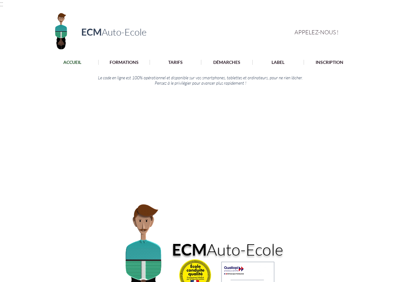 The image size is (401, 282). Describe the element at coordinates (189, 249) in the screenshot. I see `a: ECM` at that location.